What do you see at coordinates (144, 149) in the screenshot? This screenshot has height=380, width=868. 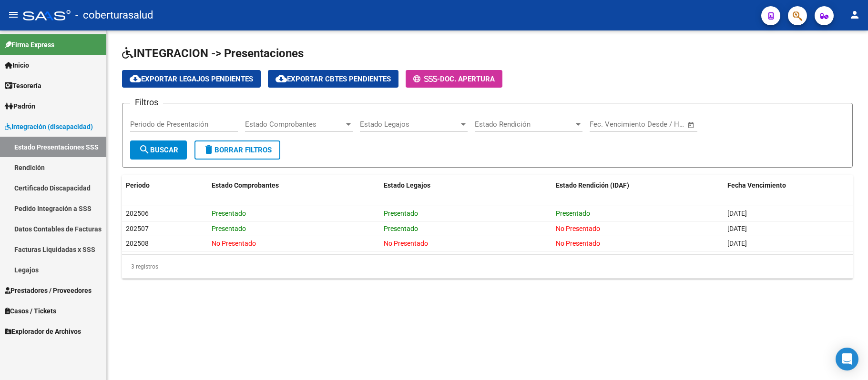 I see `mat-icon: search` at bounding box center [144, 149].